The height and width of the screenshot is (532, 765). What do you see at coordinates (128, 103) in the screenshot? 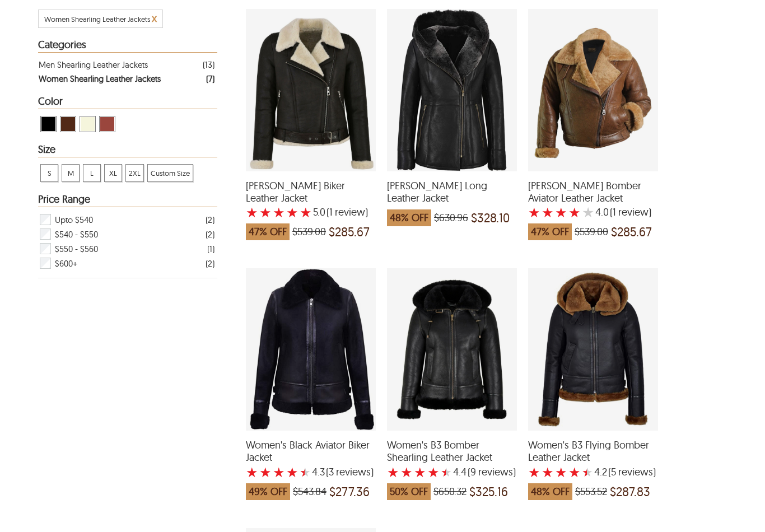
I see `div: Heading Filter Women Shearling Leather Jackets by Color` at bounding box center [128, 103].